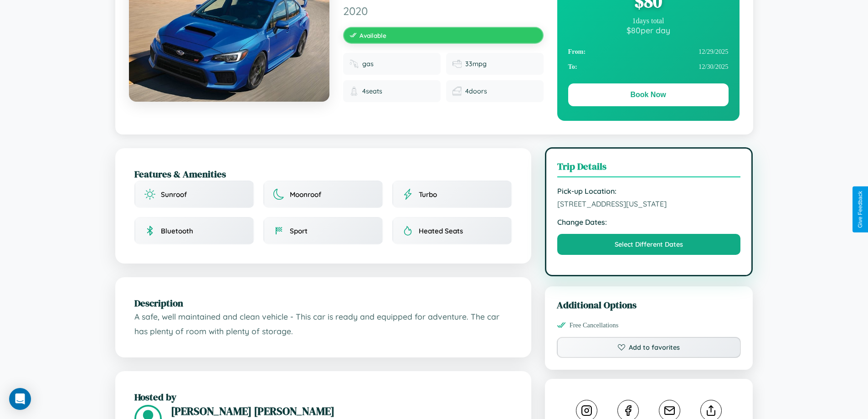  What do you see at coordinates (648, 52) in the screenshot?
I see `div: 12 / 29 / 2025` at bounding box center [648, 52].